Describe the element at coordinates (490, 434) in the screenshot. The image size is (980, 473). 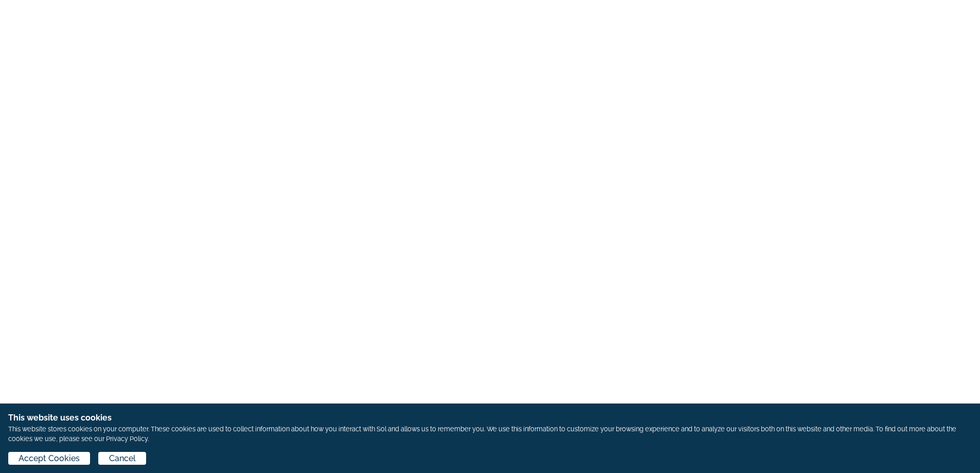
I see `p: This website stores cookies on your computer. These cookies are used to collect information about...` at that location.